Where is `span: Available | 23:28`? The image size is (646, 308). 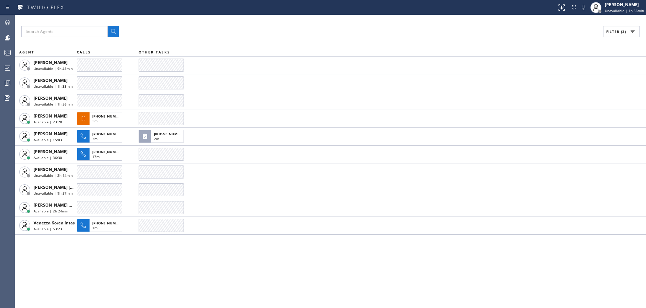
span: Available | 23:28 is located at coordinates (48, 122).